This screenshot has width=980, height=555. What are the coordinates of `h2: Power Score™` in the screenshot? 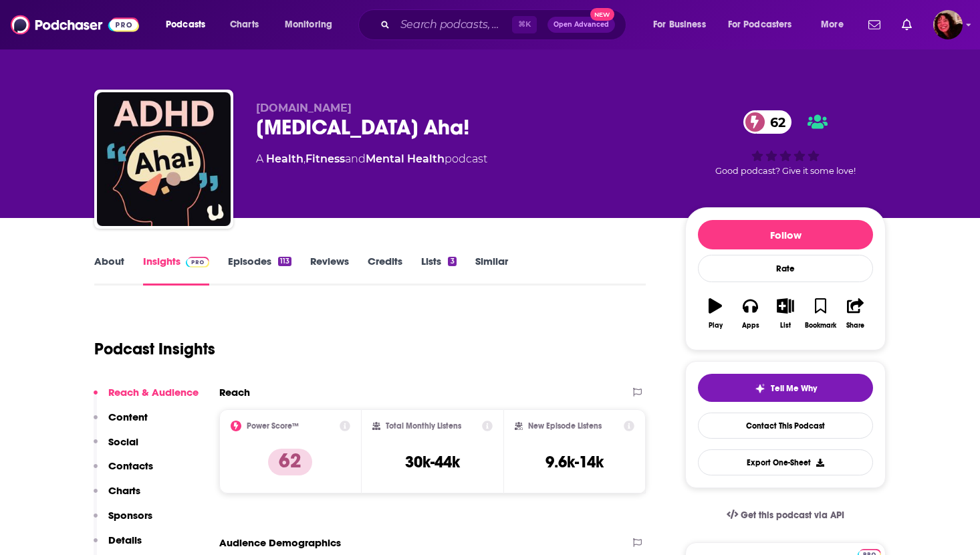 It's located at (273, 426).